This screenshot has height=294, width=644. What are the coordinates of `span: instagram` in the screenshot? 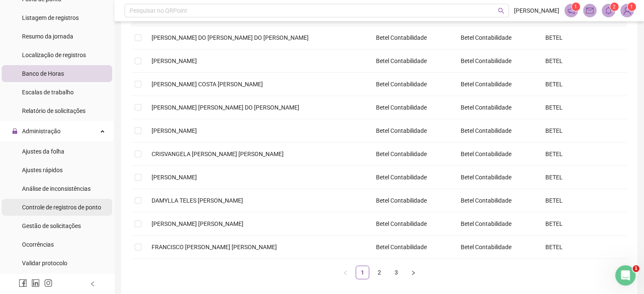 It's located at (48, 283).